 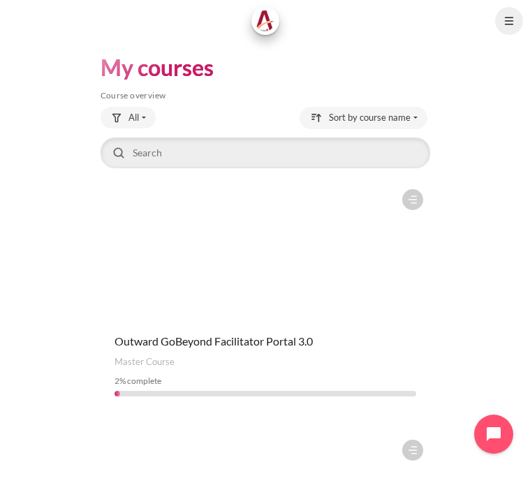 What do you see at coordinates (214, 341) in the screenshot?
I see `span: Outward GoBeyond Facilitator Portal 3.0` at bounding box center [214, 341].